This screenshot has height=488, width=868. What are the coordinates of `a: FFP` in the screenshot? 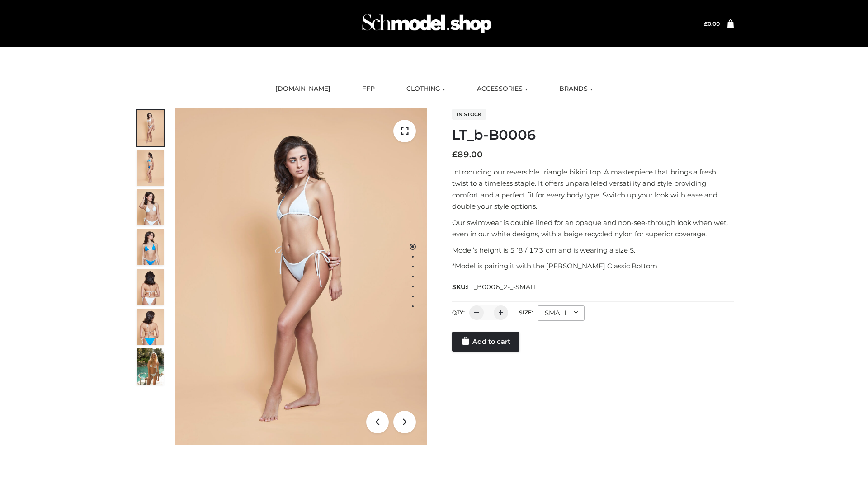 It's located at (369, 89).